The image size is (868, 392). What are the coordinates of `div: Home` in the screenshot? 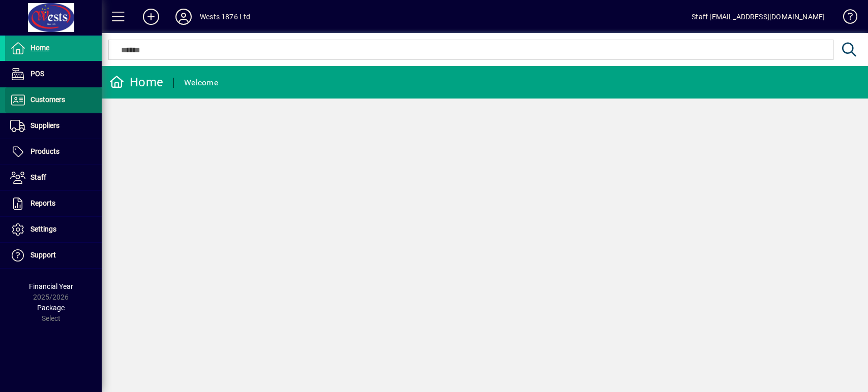 It's located at (136, 83).